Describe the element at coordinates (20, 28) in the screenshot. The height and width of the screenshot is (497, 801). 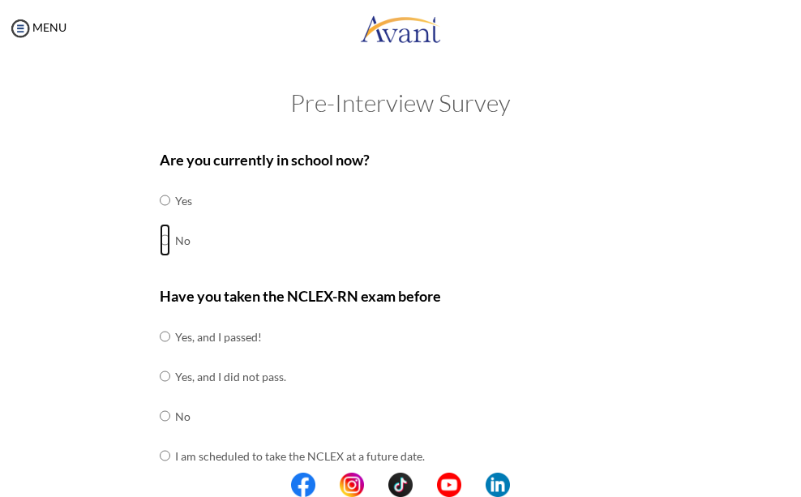
I see `img: icon-menu.png` at that location.